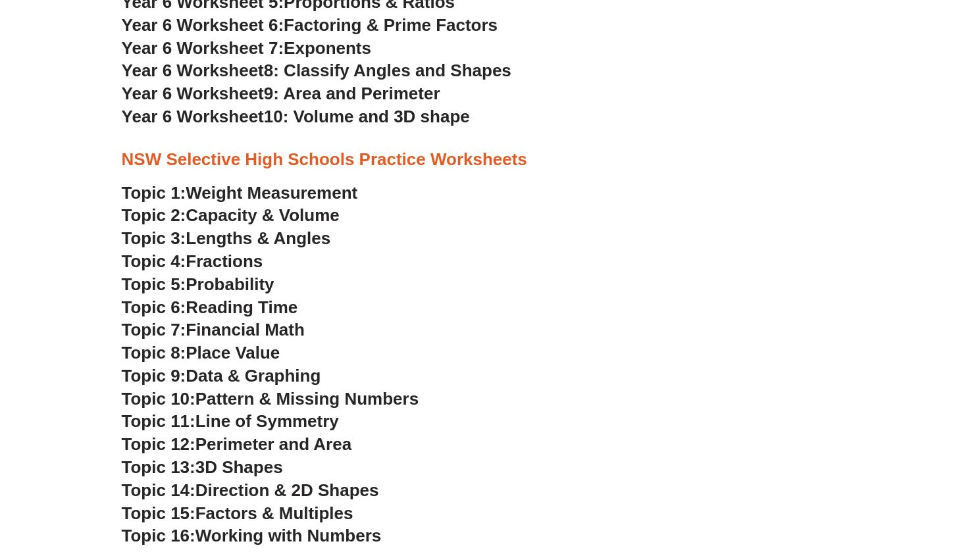 This screenshot has height=554, width=980. What do you see at coordinates (154, 376) in the screenshot?
I see `span: Topic 9:` at bounding box center [154, 376].